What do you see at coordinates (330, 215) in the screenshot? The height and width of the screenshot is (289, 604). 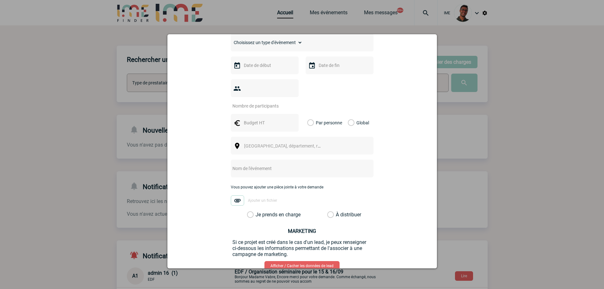 I see `label: À distribuer` at bounding box center [330, 215].